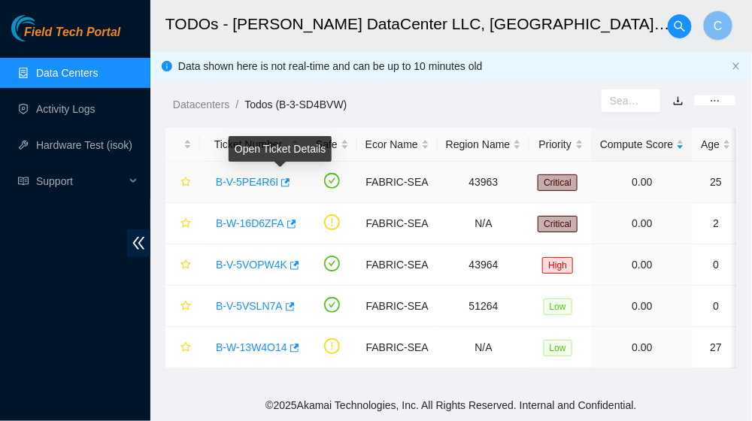 The height and width of the screenshot is (421, 752). I want to click on input: Search, so click(625, 101).